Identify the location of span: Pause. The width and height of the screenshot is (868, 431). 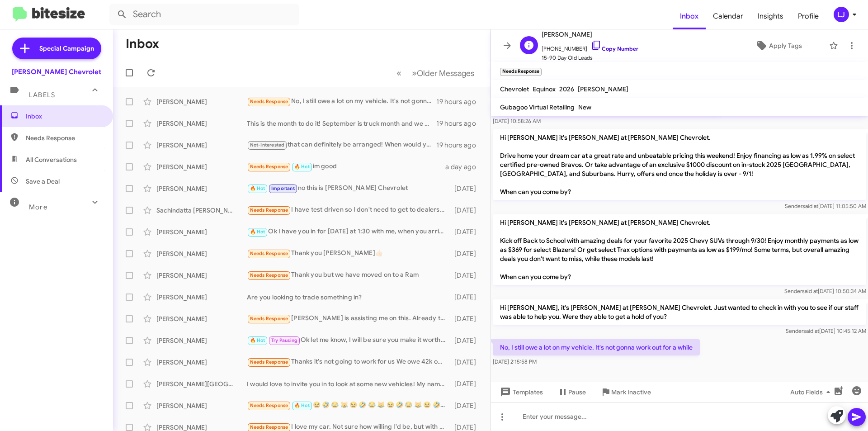
(577, 393).